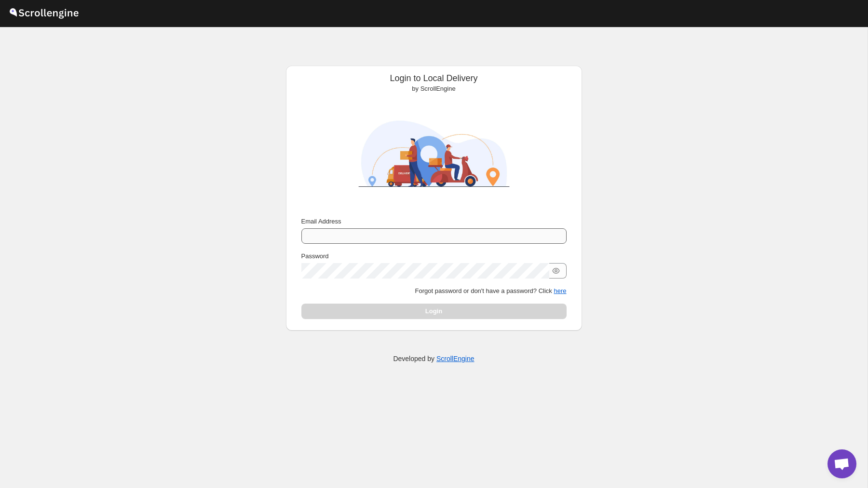 The width and height of the screenshot is (868, 488). Describe the element at coordinates (434, 84) in the screenshot. I see `div: Login to Local Delivery` at that location.